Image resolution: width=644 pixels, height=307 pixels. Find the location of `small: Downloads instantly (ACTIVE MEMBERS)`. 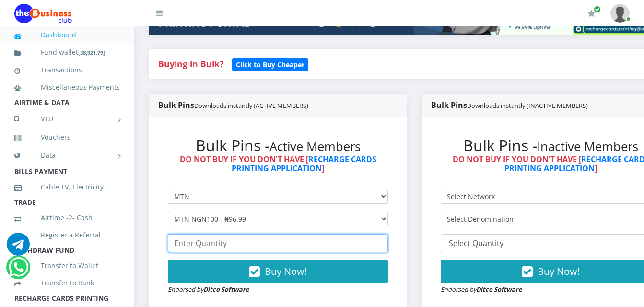

small: Downloads instantly (ACTIVE MEMBERS) is located at coordinates (251, 106).